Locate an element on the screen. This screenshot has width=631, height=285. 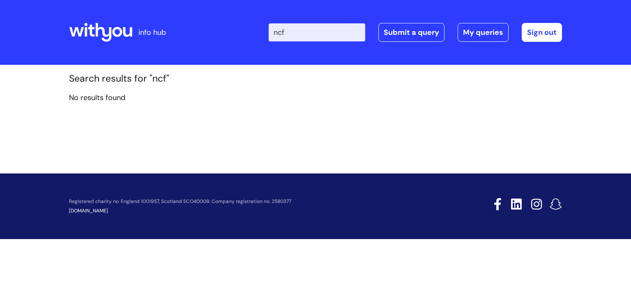
a: Submit a query is located at coordinates (411, 32).